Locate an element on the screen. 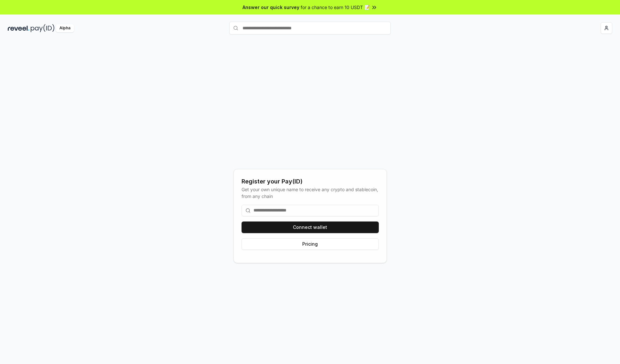  img: reveel_dark is located at coordinates (18, 28).